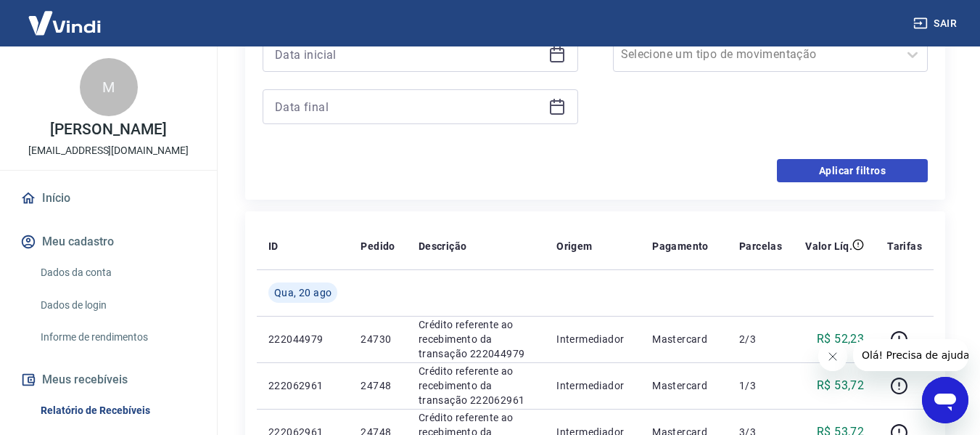 Image resolution: width=980 pixels, height=435 pixels. Describe the element at coordinates (377, 339) in the screenshot. I see `p: 24730` at that location.